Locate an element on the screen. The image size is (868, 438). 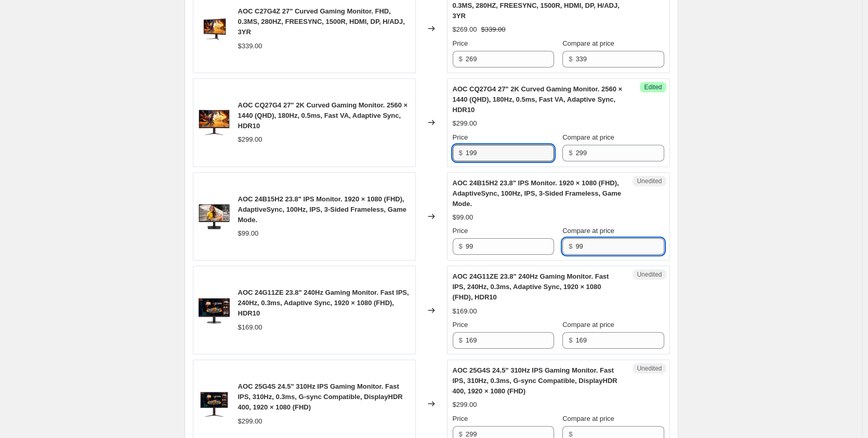
span: Edited is located at coordinates (652, 87).